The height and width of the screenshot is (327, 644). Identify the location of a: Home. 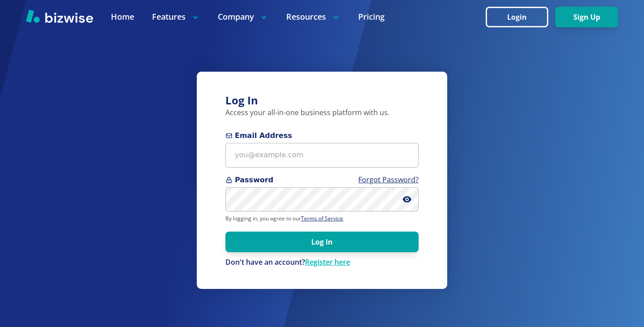
(123, 17).